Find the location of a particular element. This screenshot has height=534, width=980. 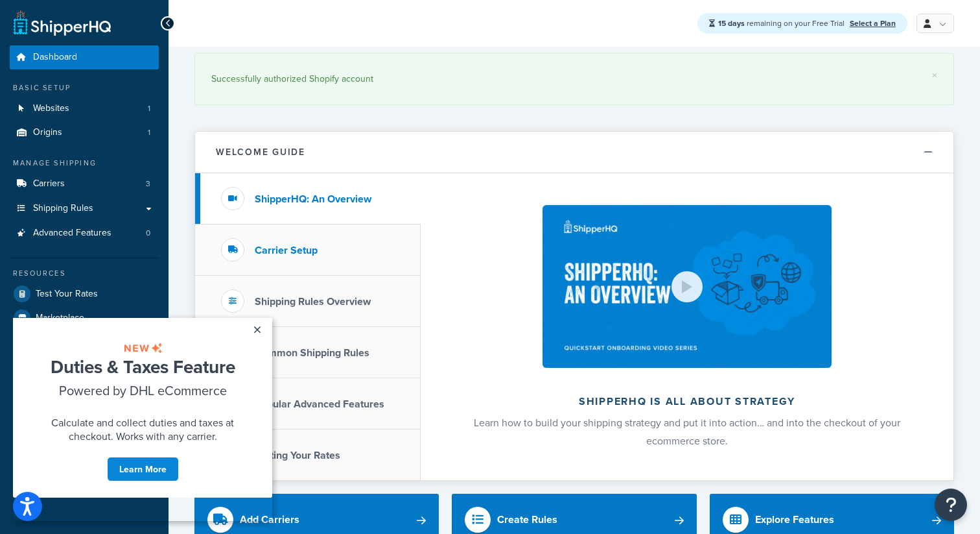

strong: 15 days is located at coordinates (730, 23).